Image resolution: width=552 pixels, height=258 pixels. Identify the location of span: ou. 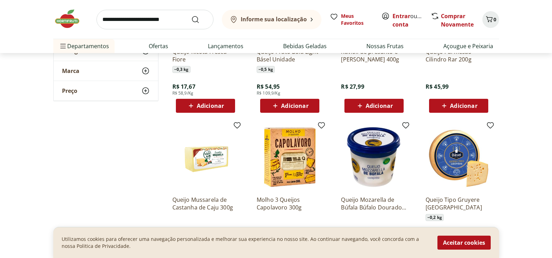
(408, 20).